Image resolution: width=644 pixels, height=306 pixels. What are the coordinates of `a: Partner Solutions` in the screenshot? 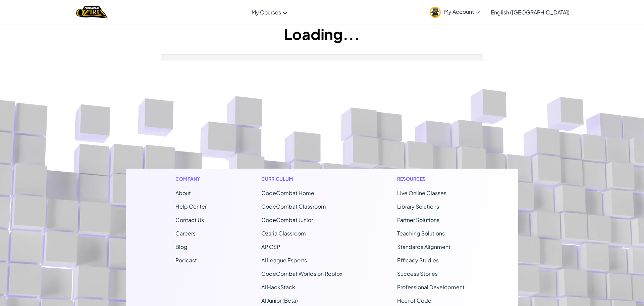 It's located at (418, 219).